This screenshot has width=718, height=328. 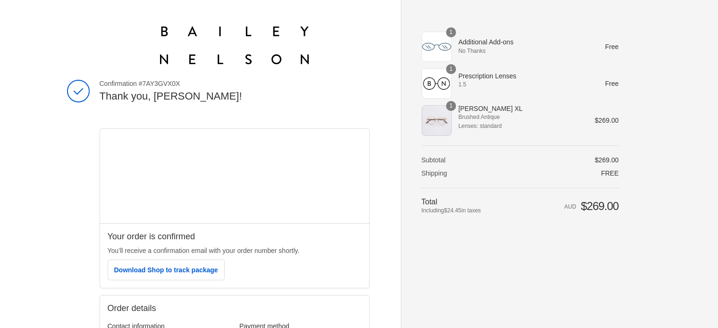 I want to click on img: Prescription Lenses - 1.5, so click(x=437, y=84).